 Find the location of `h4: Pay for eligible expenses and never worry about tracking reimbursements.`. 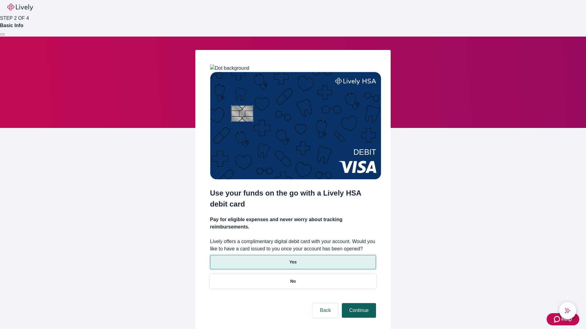

h4: Pay for eligible expenses and never worry about tracking reimbursements. is located at coordinates (293, 224).